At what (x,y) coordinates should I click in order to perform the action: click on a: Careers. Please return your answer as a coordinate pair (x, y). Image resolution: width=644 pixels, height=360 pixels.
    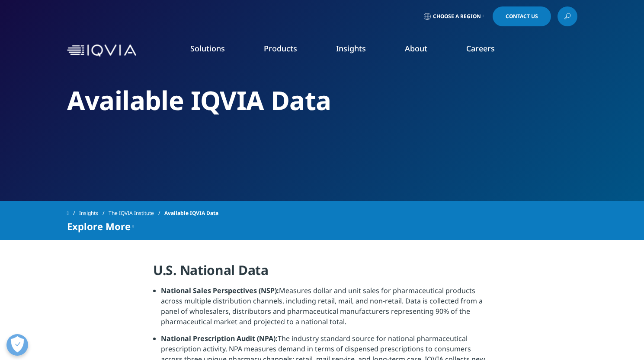
    Looking at the image, I should click on (480, 49).